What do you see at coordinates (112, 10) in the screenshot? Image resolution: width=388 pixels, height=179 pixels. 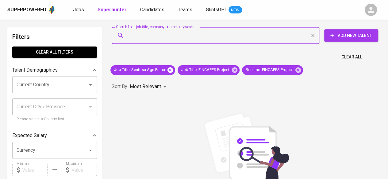 I see `b: Superhunter` at bounding box center [112, 10].